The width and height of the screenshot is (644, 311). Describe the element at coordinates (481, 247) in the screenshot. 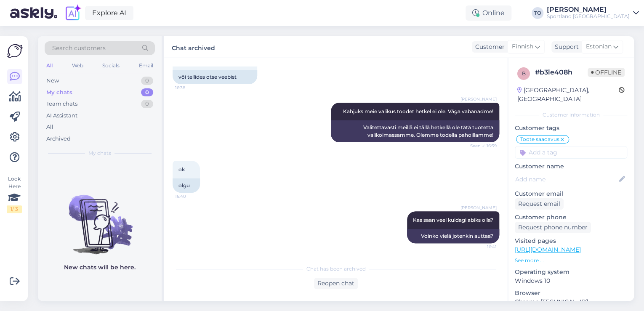

I see `span: 16:41` at that location.